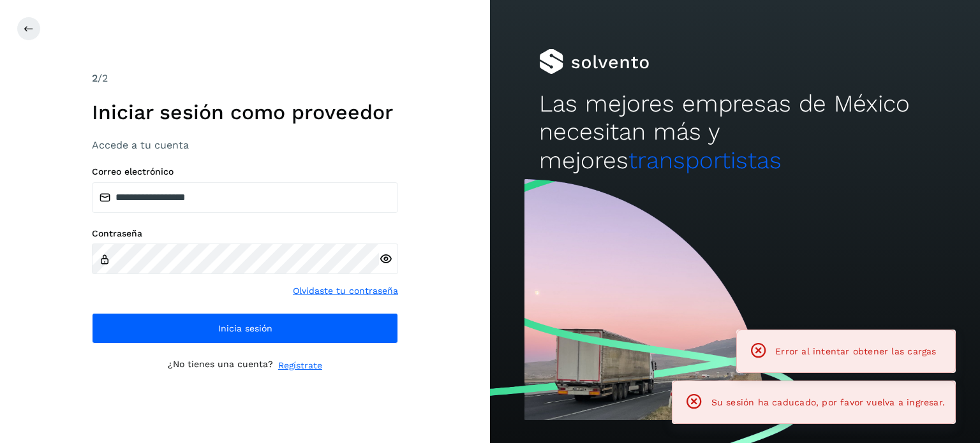 This screenshot has height=443, width=980. Describe the element at coordinates (705, 160) in the screenshot. I see `span: transportistas` at that location.